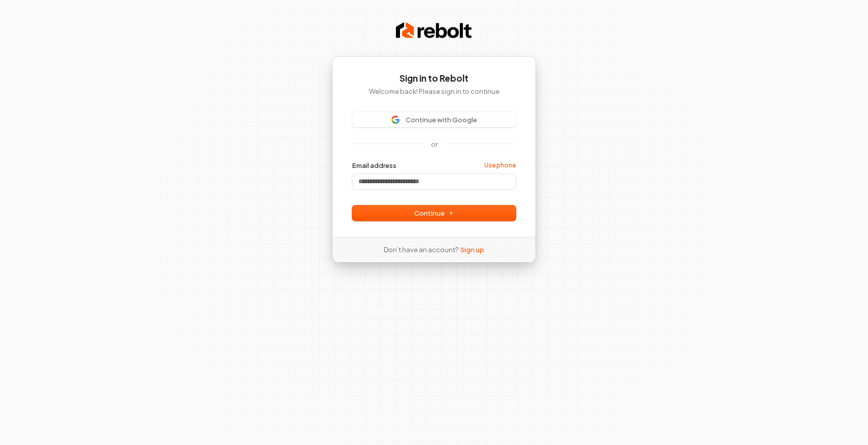 This screenshot has width=868, height=445. Describe the element at coordinates (374, 166) in the screenshot. I see `label: Email address` at that location.